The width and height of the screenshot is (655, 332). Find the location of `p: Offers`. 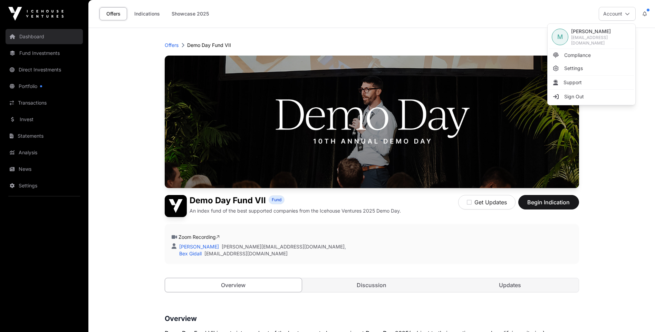

p: Offers is located at coordinates (172, 45).